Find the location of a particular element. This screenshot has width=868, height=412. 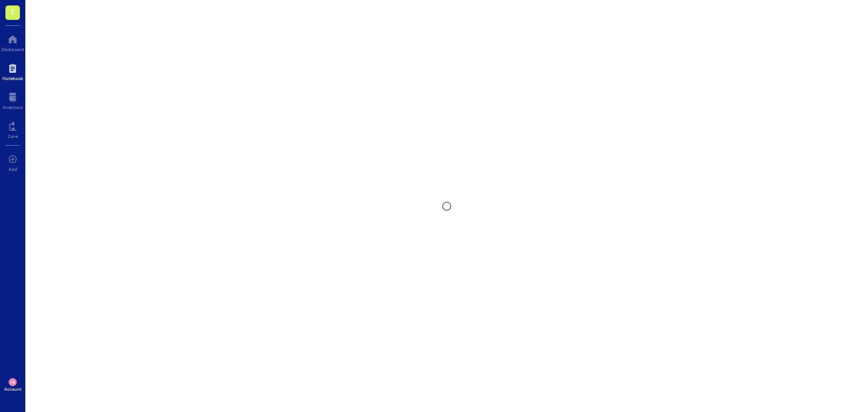

div: Notebook is located at coordinates (13, 78).